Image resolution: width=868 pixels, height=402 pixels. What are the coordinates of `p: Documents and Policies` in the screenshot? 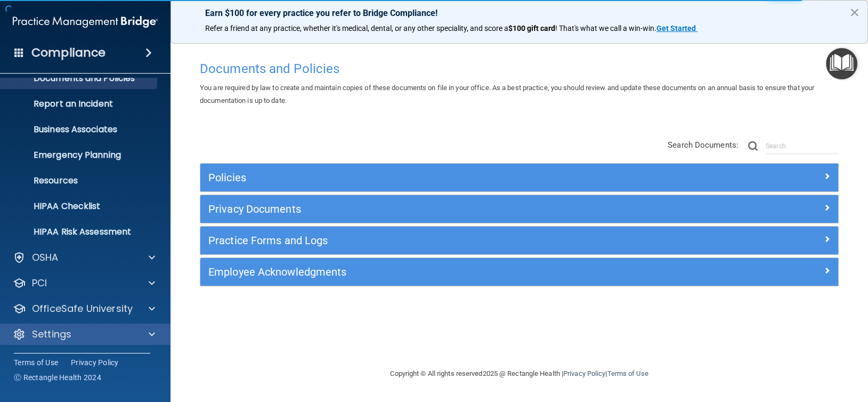 It's located at (79, 78).